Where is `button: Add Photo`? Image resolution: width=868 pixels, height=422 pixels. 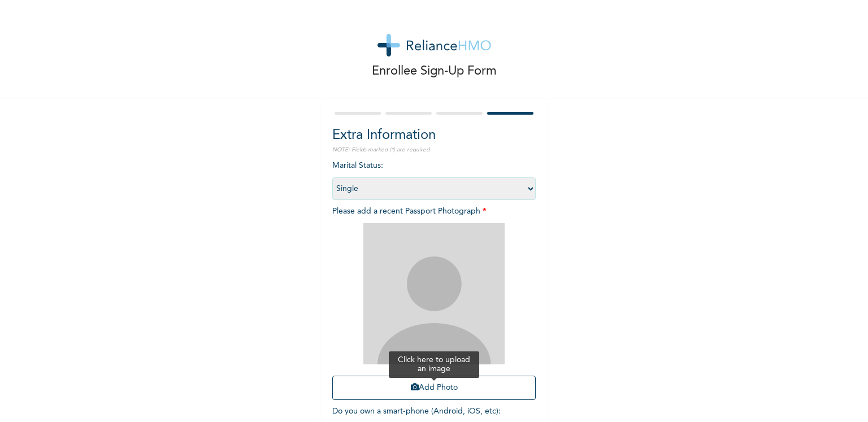 button: Add Photo is located at coordinates (434, 387).